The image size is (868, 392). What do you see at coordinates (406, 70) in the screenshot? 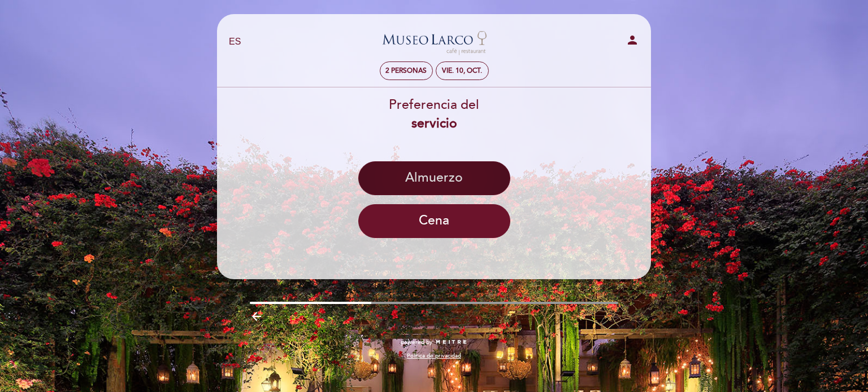
I see `span: 2 personas` at bounding box center [406, 70].